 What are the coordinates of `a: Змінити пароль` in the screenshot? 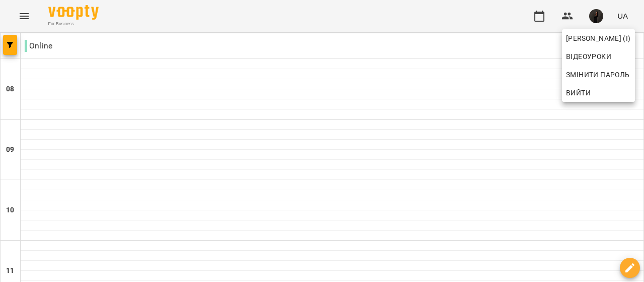 It's located at (598, 75).